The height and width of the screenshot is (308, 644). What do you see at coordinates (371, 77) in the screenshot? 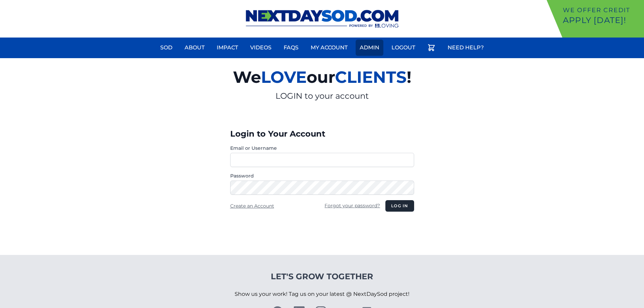
I see `span: CLIENTS` at bounding box center [371, 77].